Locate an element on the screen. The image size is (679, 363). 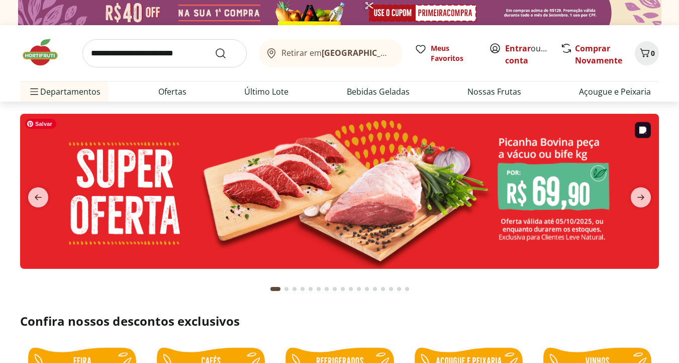
img: super oferta is located at coordinates (339, 191).